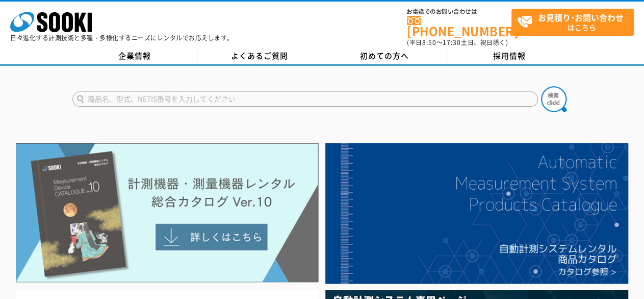 The width and height of the screenshot is (644, 299). I want to click on a: よくあるご質問, so click(259, 56).